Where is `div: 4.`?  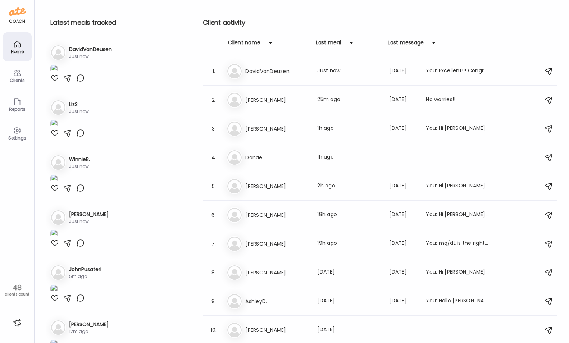 div: 4. is located at coordinates (214, 157).